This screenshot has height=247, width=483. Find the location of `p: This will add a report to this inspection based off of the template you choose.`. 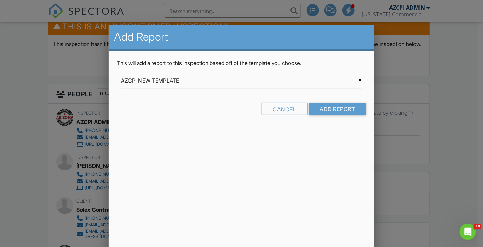

p: This will add a report to this inspection based off of the template you choose. is located at coordinates (241, 63).